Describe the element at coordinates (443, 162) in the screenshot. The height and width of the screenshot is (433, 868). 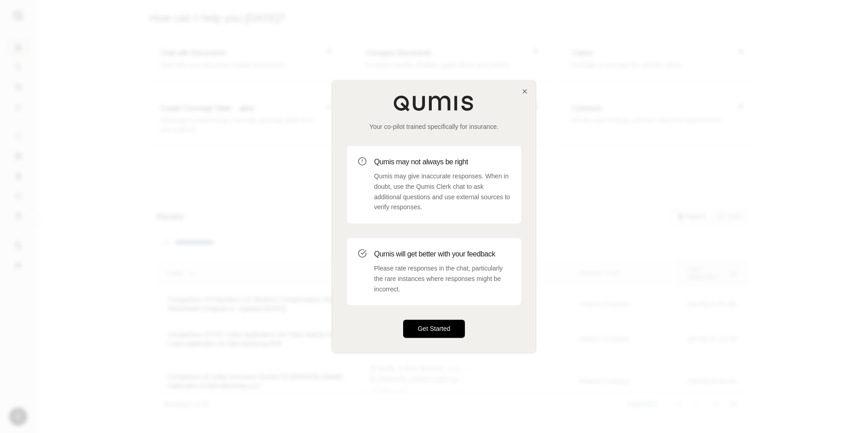
I see `h3: Qumis may not always be right` at that location.